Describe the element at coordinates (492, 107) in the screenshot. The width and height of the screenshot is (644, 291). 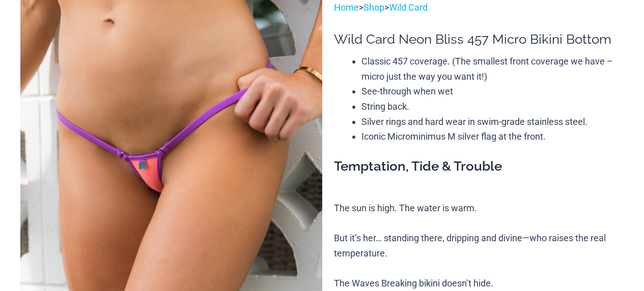
I see `li: String back.` at that location.